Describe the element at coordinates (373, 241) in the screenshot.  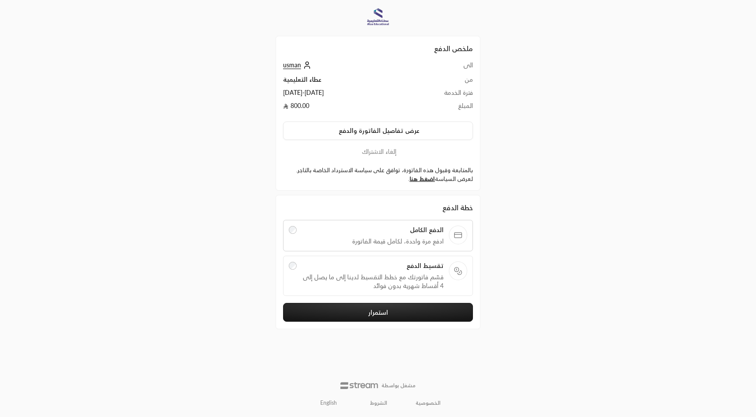
I see `span: ادفع مرة واحدة، لكامل قيمة الفاتورة` at that location.